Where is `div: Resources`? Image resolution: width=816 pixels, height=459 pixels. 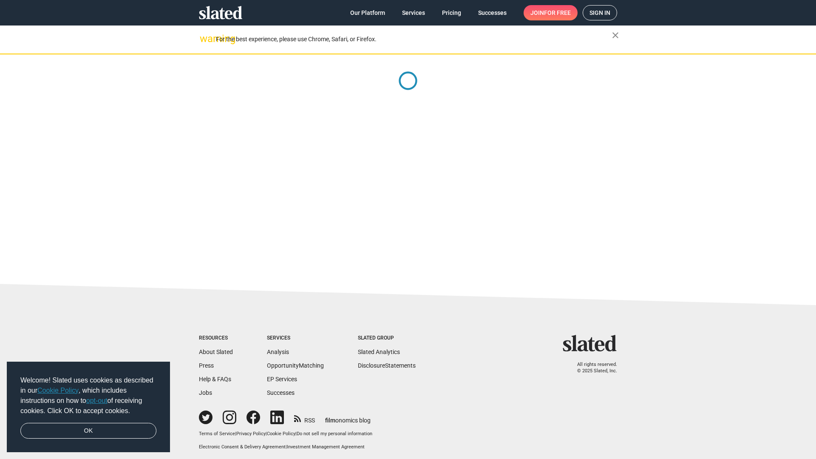 div: Resources is located at coordinates (216, 338).